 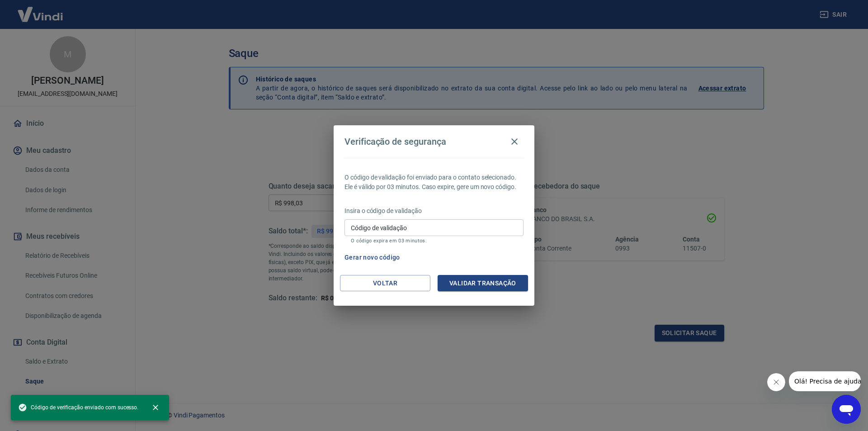 I want to click on p: Insira o código de validação, so click(x=434, y=211).